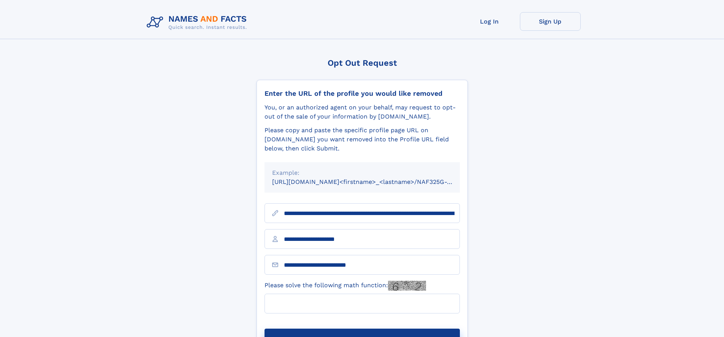  Describe the element at coordinates (362, 63) in the screenshot. I see `div: Opt Out Request` at that location.